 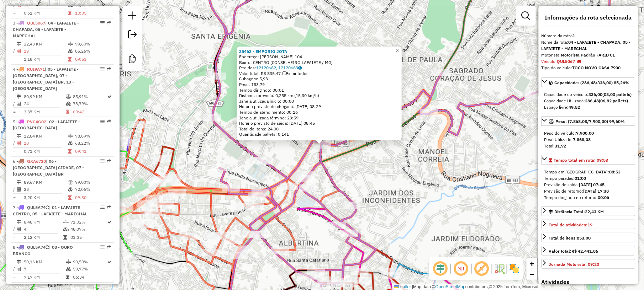 I want to click on div: Distância prevista: 0,255 km (15,30 km/h), so click(x=319, y=96).